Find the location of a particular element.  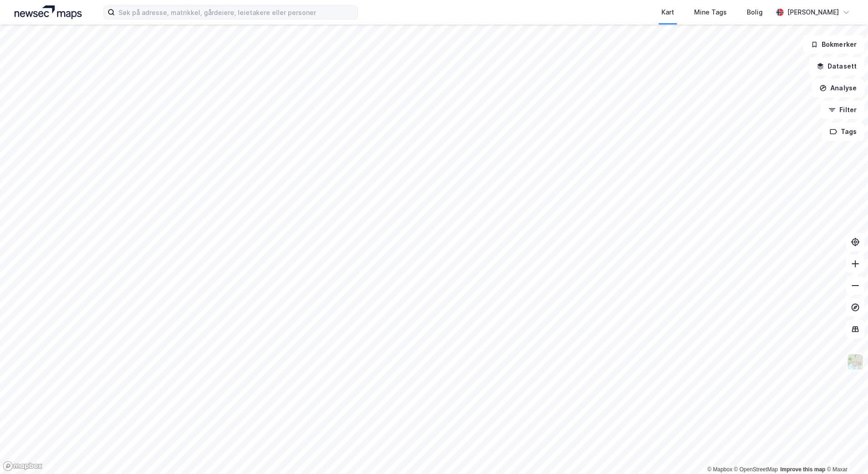

button: Bokmerker is located at coordinates (834, 44).